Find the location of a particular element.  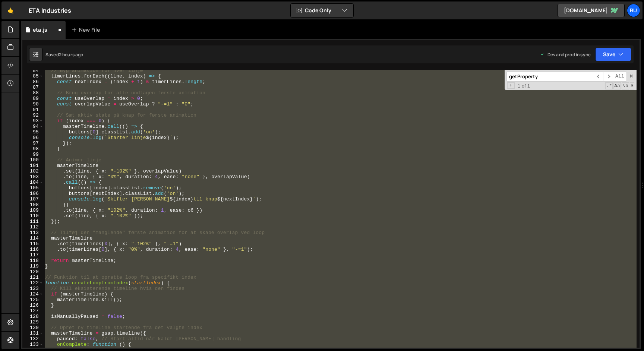

button: Save is located at coordinates (613, 54).